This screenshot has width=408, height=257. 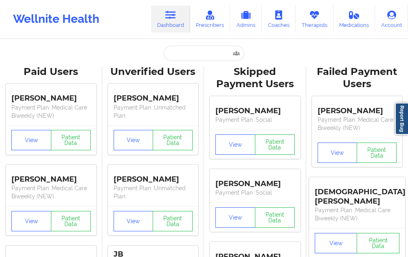 What do you see at coordinates (210, 19) in the screenshot?
I see `a: Prescribers` at bounding box center [210, 19].